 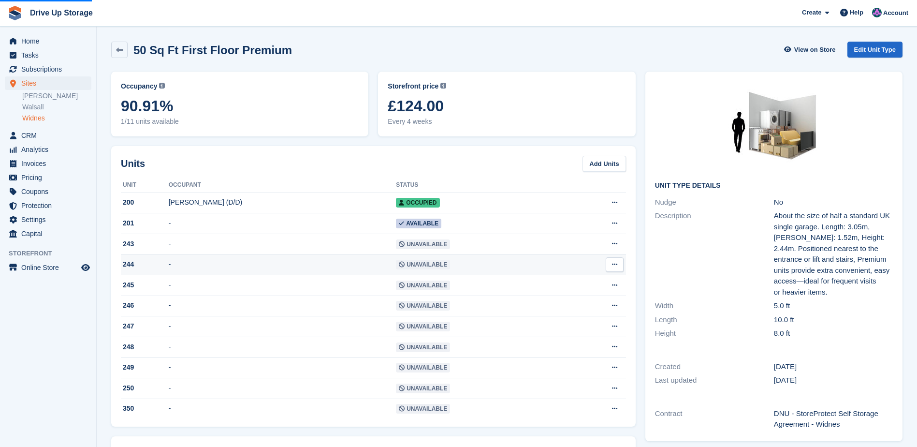 I want to click on div: No, so click(x=833, y=202).